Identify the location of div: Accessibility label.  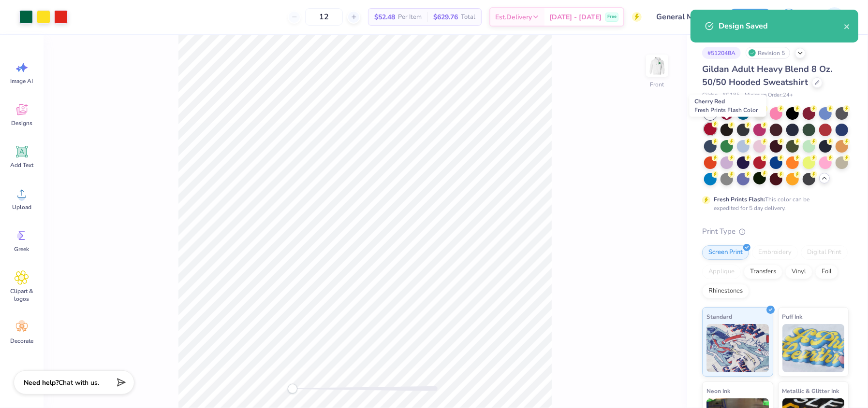
(293, 389).